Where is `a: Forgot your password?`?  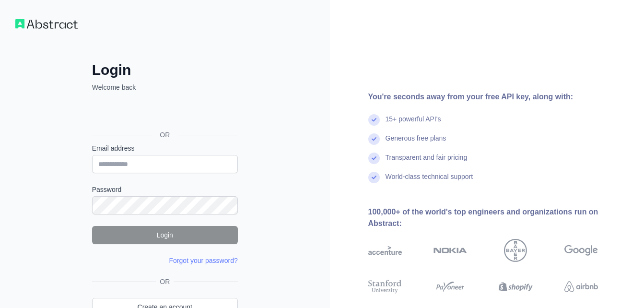 a: Forgot your password? is located at coordinates (203, 261).